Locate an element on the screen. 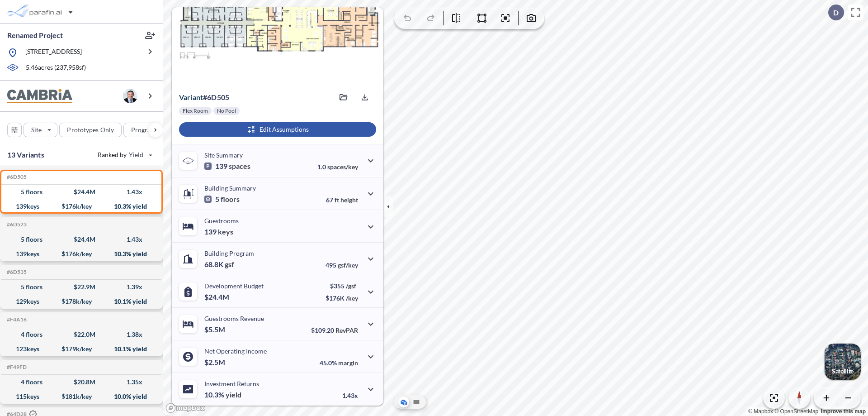 This screenshot has height=416, width=868. p: Guestrooms is located at coordinates (222, 220).